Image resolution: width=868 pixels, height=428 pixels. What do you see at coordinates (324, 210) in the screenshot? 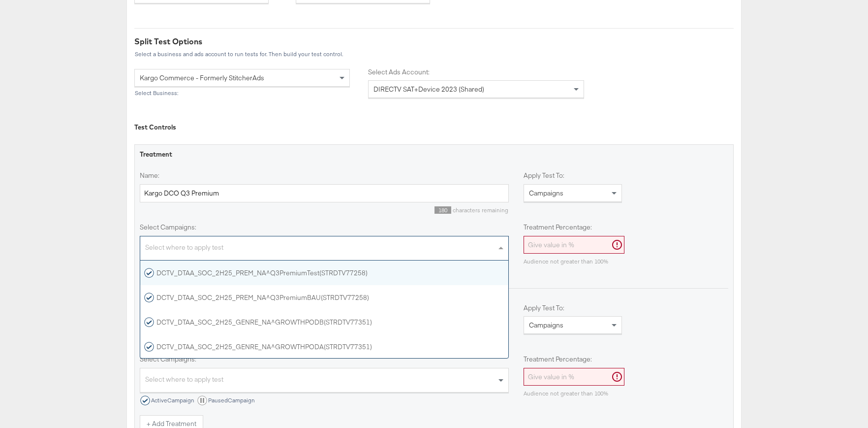
I see `div: characters remaining` at bounding box center [324, 210].